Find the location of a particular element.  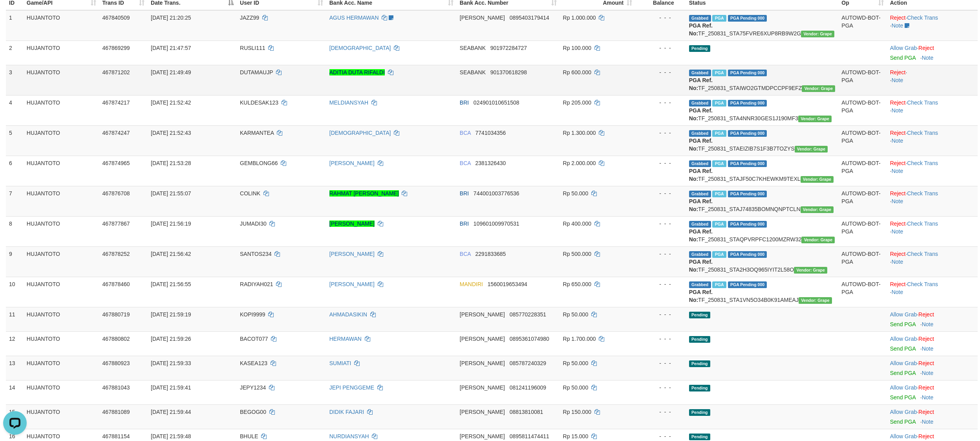

span: RADIYAH021 is located at coordinates (256, 284).